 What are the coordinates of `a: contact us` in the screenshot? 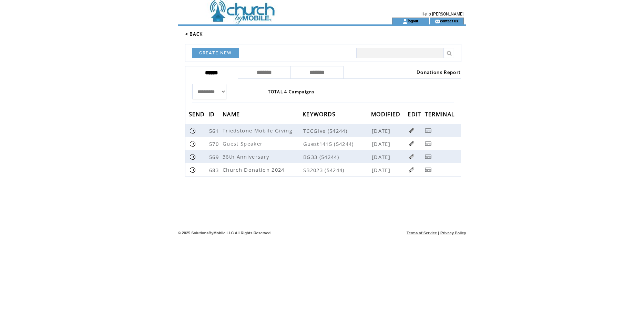 It's located at (449, 21).